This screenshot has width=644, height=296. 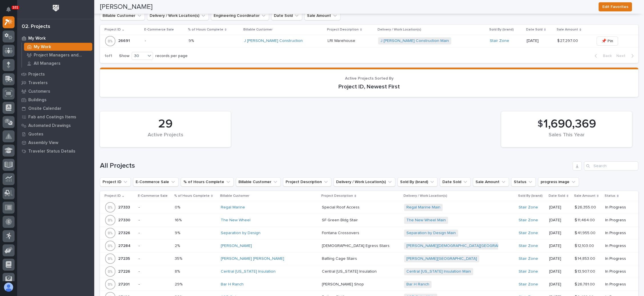 What do you see at coordinates (56, 134) in the screenshot?
I see `a: Quotes` at bounding box center [56, 134].